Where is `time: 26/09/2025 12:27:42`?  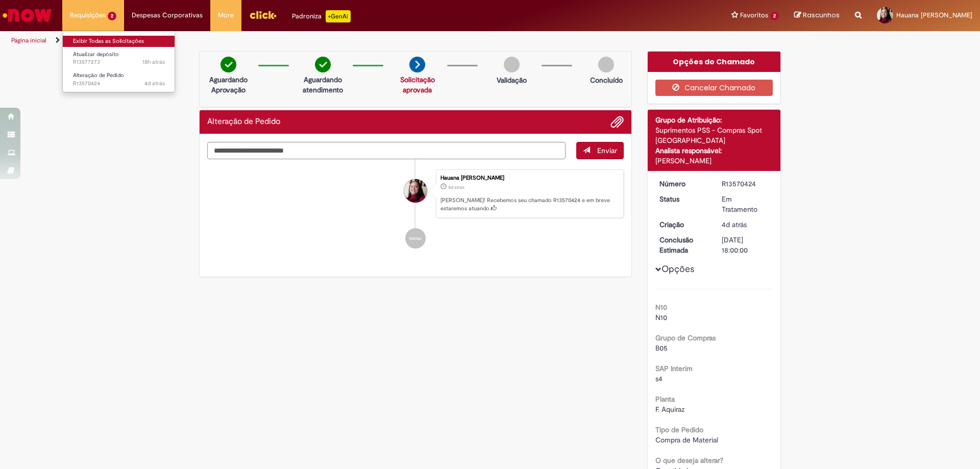 time: 26/09/2025 12:27:42 is located at coordinates (155, 83).